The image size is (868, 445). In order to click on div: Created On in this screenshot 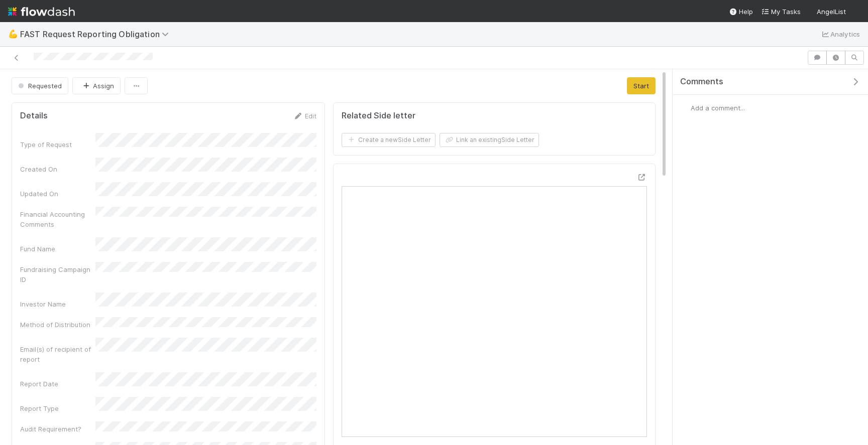, I will do `click(58, 169)`.